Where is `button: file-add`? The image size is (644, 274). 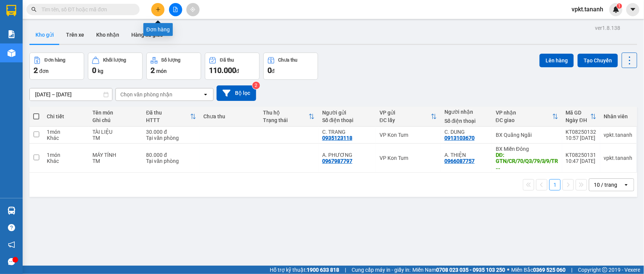
button: file-add is located at coordinates (175, 10).